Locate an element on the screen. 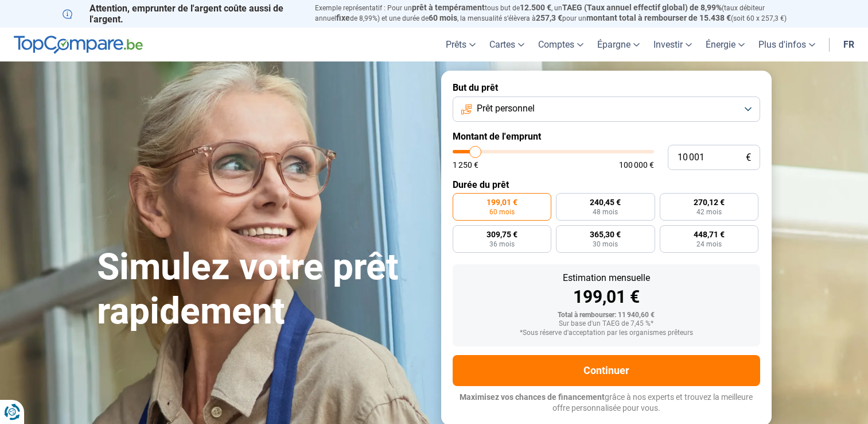  span: 48 mois is located at coordinates (605, 212).